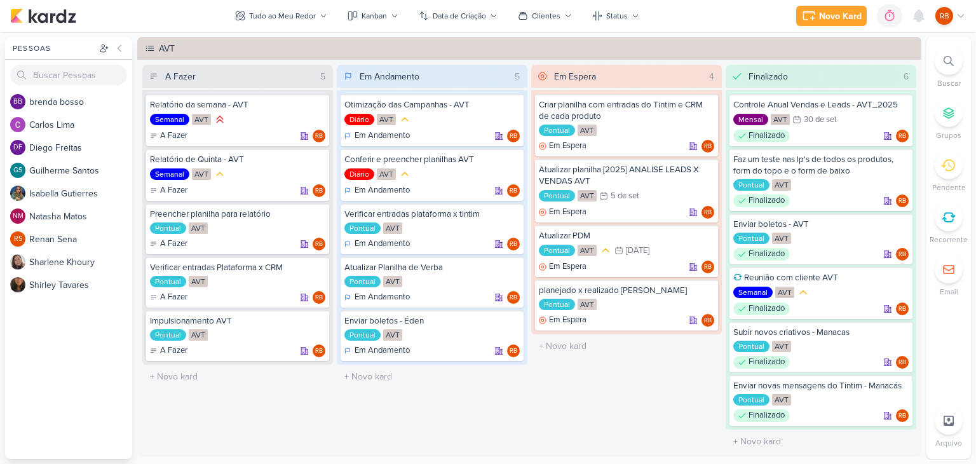 This screenshot has height=464, width=976. I want to click on div: Criar planilha com entradas do Tintim e CRM de cada produto, so click(627, 111).